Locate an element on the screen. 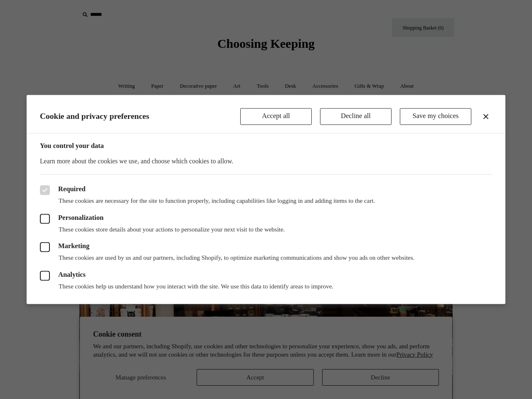 The width and height of the screenshot is (532, 399). p: These cookies store details about your actions to personalize your next visit to the website. is located at coordinates (266, 230).